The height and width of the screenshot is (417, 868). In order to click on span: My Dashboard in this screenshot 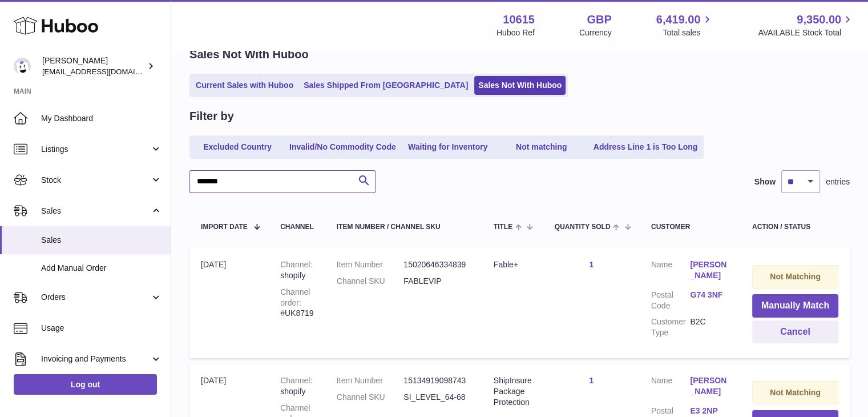, I will do `click(102, 118)`.